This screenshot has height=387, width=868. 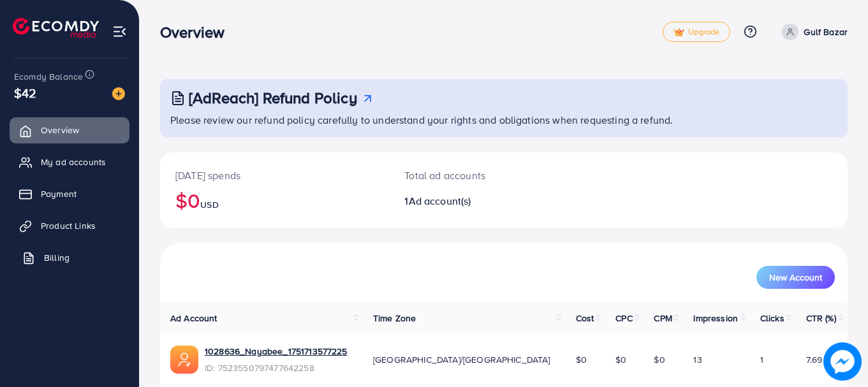 I want to click on span: Overview, so click(x=60, y=130).